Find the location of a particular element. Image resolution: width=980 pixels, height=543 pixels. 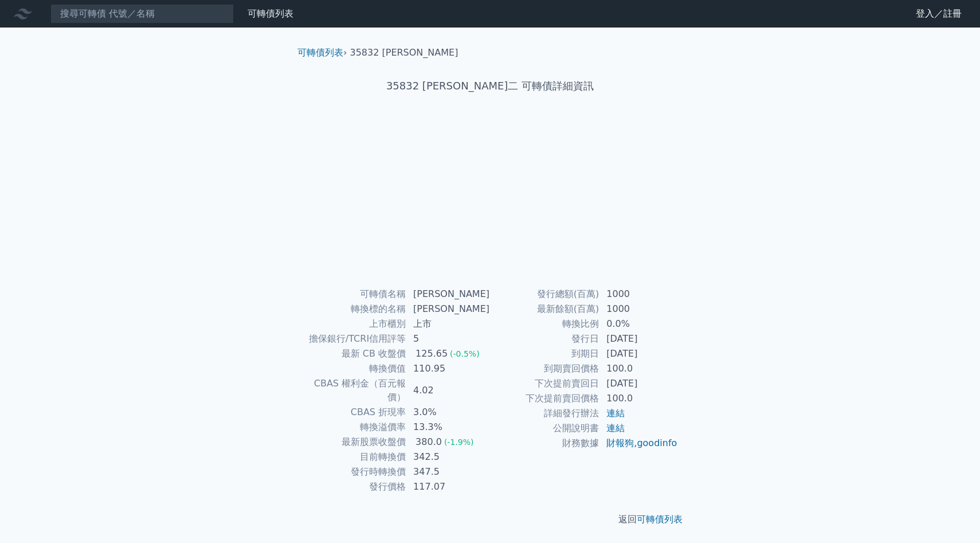

td: CBAS 權利金（百元報價） is located at coordinates (354, 391).